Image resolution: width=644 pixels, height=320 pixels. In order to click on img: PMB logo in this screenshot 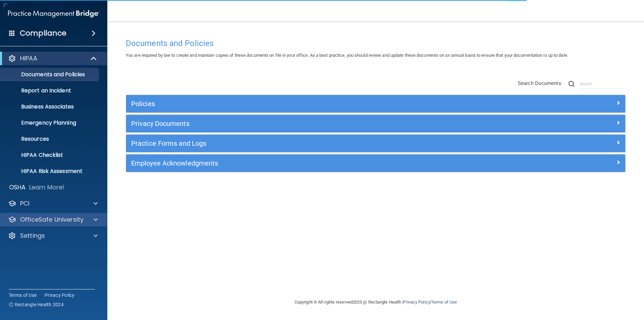, I will do `click(54, 14)`.